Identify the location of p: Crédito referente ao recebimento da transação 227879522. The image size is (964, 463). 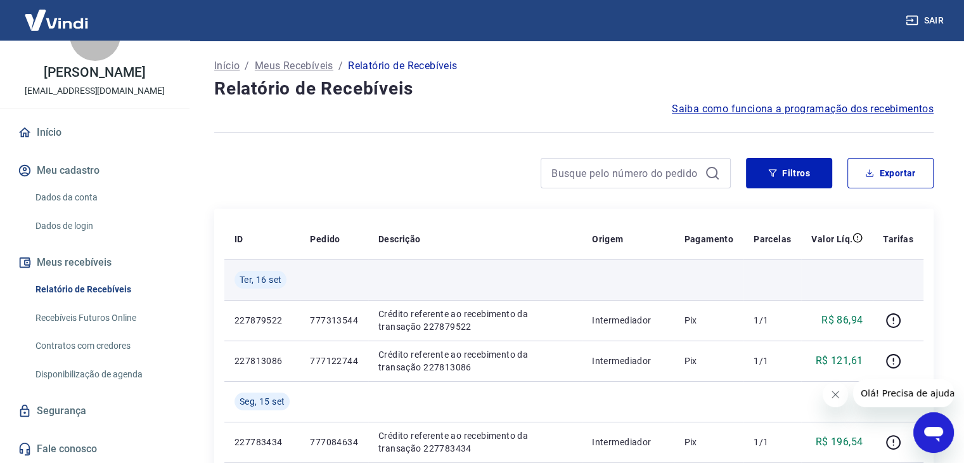
(475, 320).